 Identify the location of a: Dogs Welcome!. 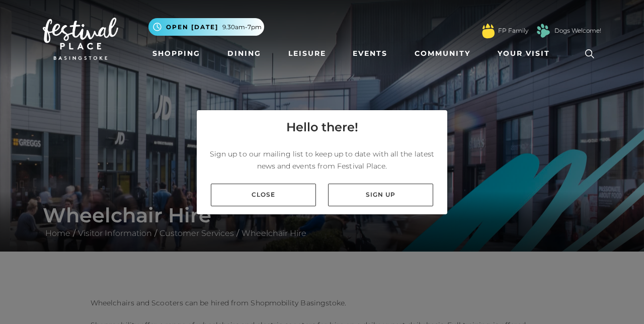
(578, 31).